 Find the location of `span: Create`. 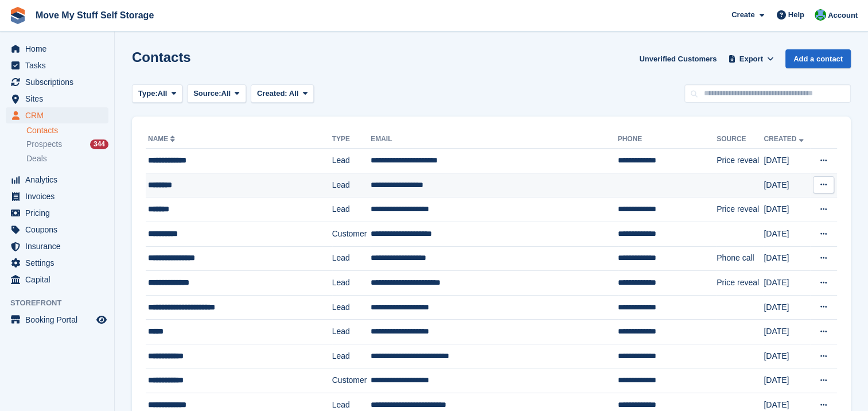

span: Create is located at coordinates (743, 15).